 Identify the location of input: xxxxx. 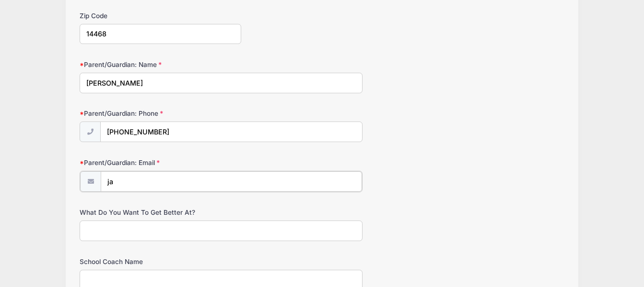
(160, 34).